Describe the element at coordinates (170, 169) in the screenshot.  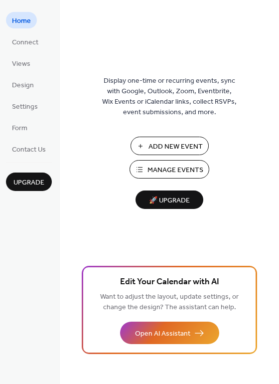
I see `button: Manage Events` at that location.